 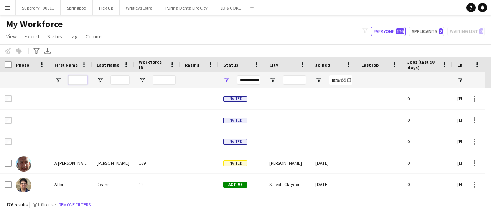 I want to click on a: Status, so click(x=54, y=36).